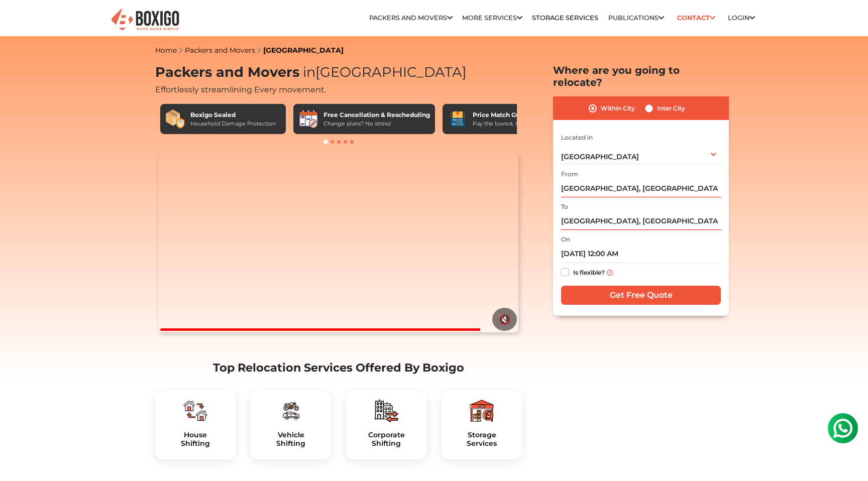  I want to click on h5: Storage Services, so click(482, 439).